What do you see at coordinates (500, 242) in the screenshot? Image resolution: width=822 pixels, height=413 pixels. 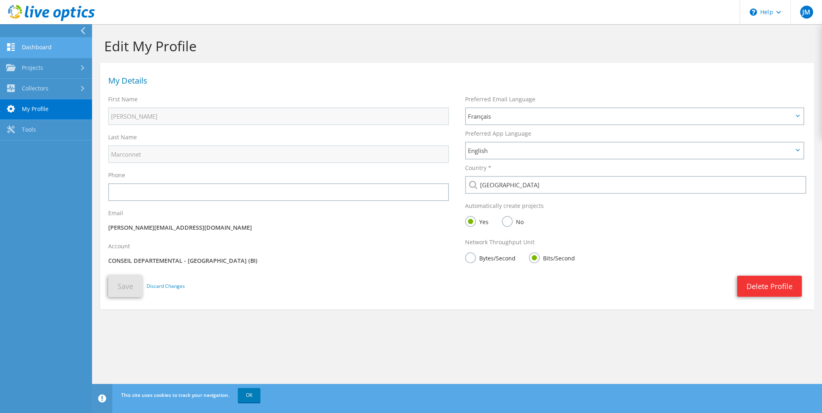 I see `label: Network Throughput Unit` at bounding box center [500, 242].